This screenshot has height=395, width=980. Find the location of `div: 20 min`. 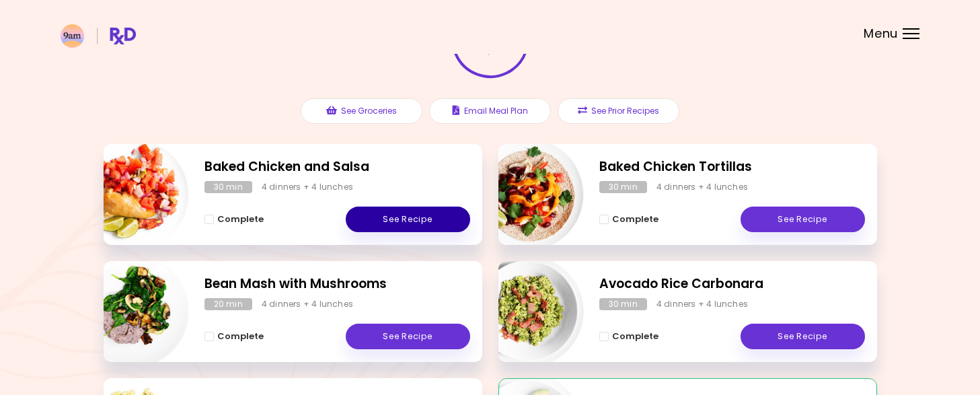

div: 20 min is located at coordinates (228, 305).